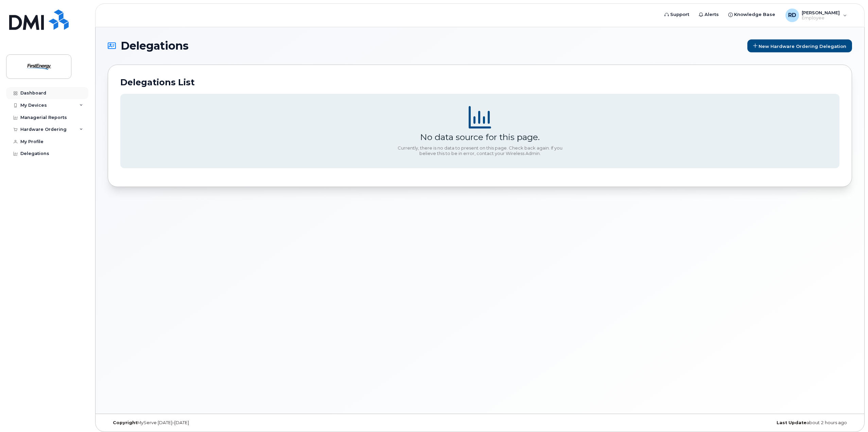  Describe the element at coordinates (480, 82) in the screenshot. I see `h2: Delegations List` at that location.